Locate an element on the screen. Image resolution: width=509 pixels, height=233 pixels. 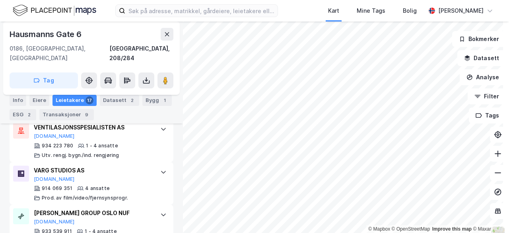
div: Eiere is located at coordinates (39, 100).